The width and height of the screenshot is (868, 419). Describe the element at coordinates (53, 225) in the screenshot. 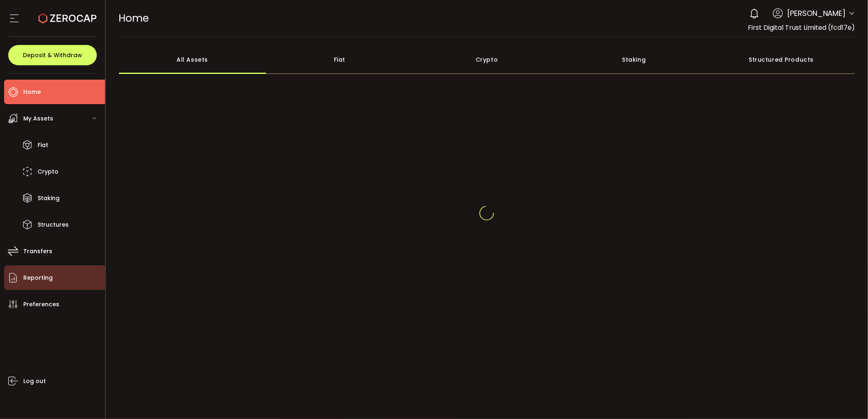

I see `span: Structures` at that location.